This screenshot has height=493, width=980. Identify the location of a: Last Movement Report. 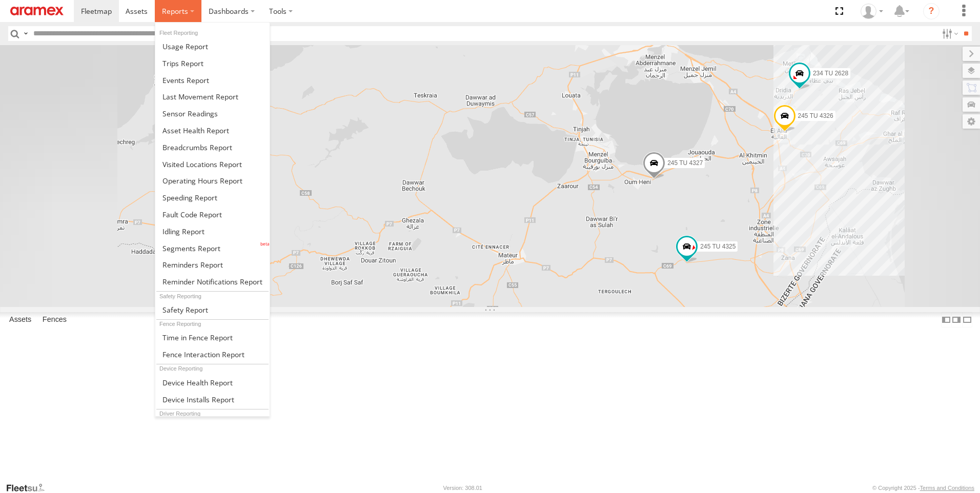
(212, 96).